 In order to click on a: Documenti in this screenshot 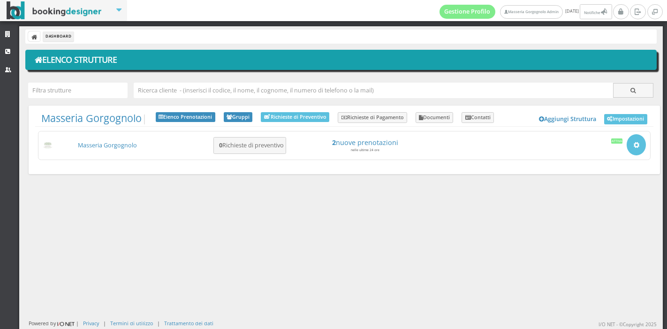, I will do `click(434, 118)`.